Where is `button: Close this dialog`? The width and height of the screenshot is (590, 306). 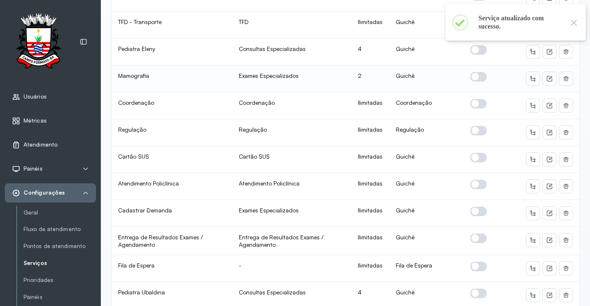 button: Close this dialog is located at coordinates (574, 22).